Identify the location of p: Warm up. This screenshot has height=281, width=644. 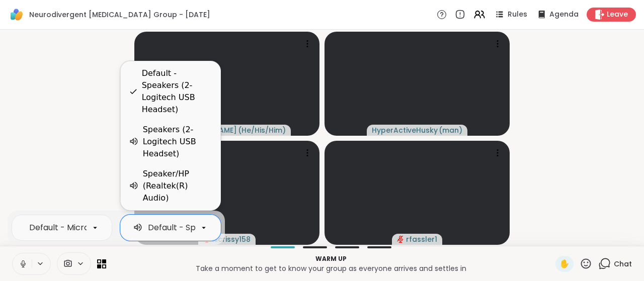
(330, 259).